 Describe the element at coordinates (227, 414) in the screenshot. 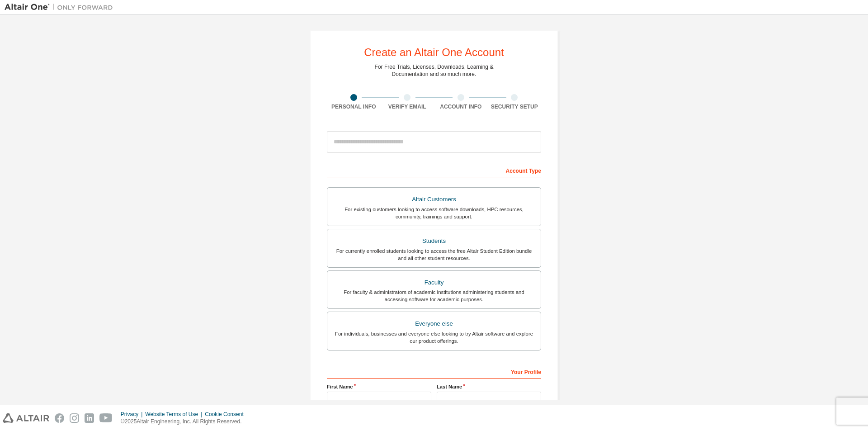

I see `div: Cookie Consent` at that location.